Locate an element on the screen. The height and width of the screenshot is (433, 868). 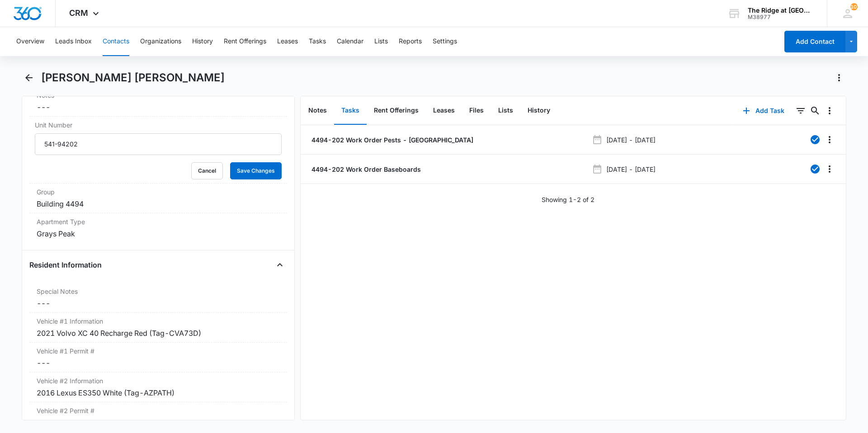
label: Apartment Type is located at coordinates (158, 222).